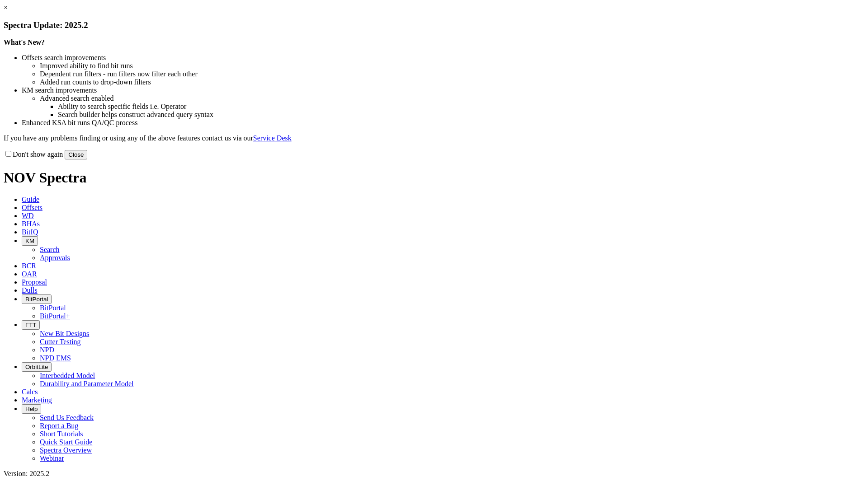  Describe the element at coordinates (28, 216) in the screenshot. I see `span: WD` at that location.